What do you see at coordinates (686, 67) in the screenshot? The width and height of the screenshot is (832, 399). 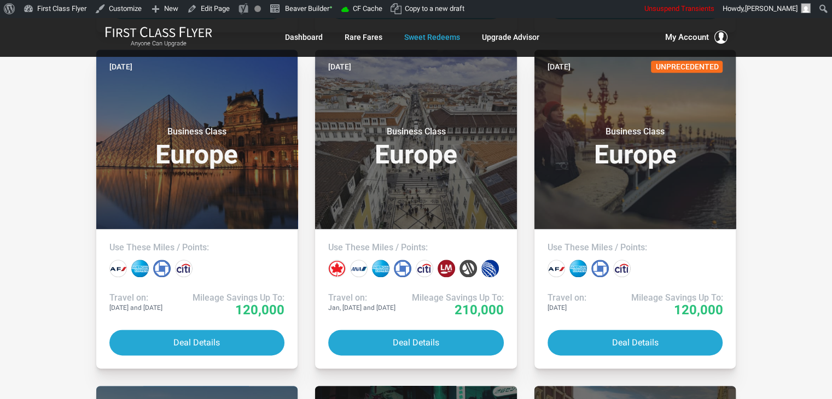 I see `span: Unprecedented` at bounding box center [686, 67].